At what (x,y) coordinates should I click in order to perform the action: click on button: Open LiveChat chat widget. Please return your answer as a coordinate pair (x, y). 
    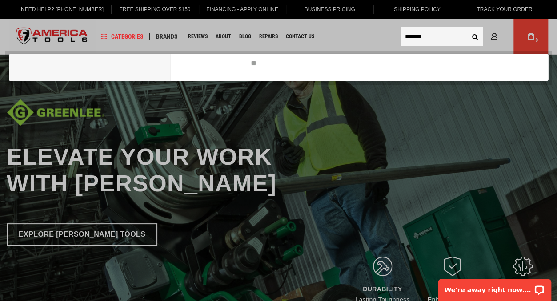
    Looking at the image, I should click on (107, 17).